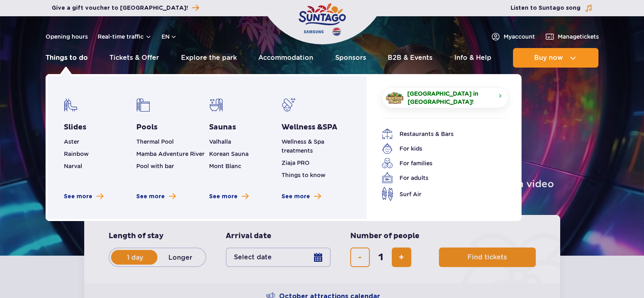 Image resolution: width=644 pixels, height=298 pixels. What do you see at coordinates (439, 193) in the screenshot?
I see `a: Surf Air` at bounding box center [439, 193].